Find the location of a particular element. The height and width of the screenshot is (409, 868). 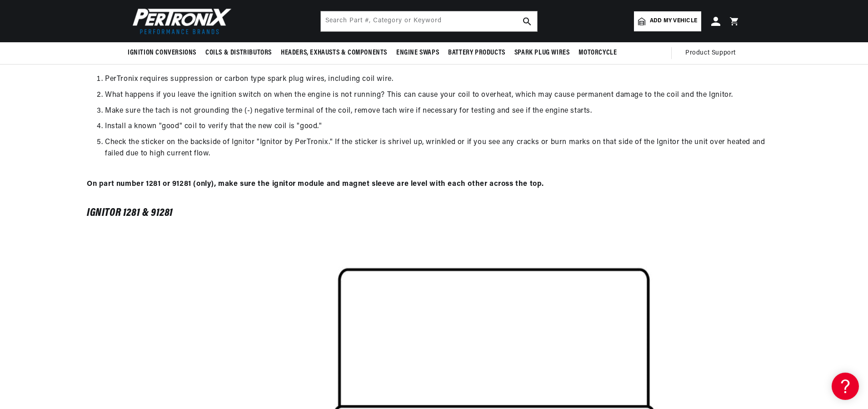

summary: Product Support is located at coordinates (712, 53).